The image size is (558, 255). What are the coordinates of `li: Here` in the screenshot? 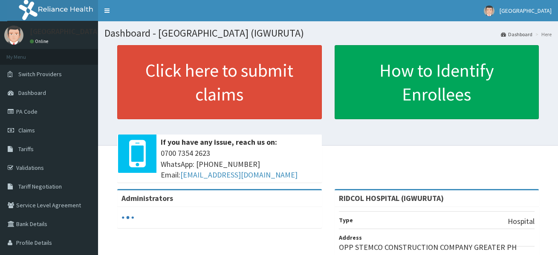 It's located at (542, 34).